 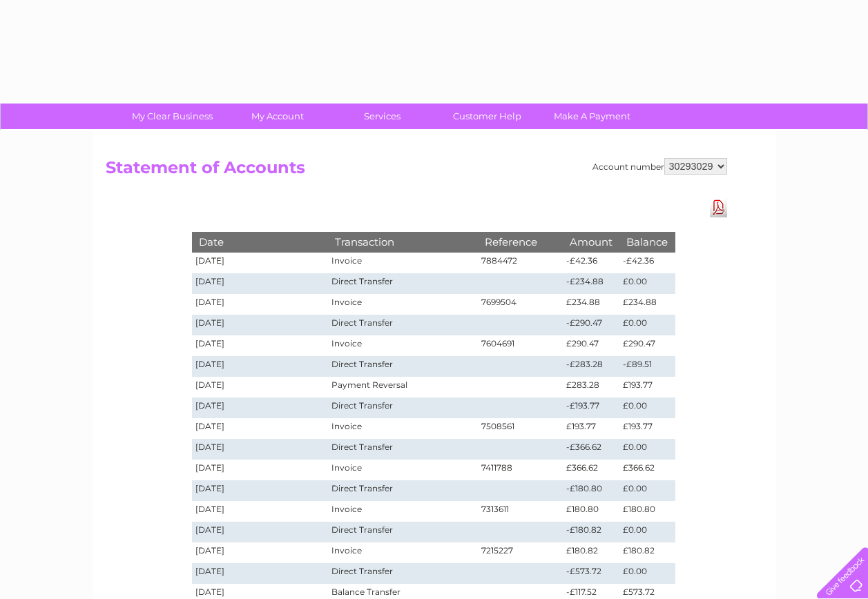 What do you see at coordinates (260, 241) in the screenshot?
I see `th: Date` at bounding box center [260, 241].